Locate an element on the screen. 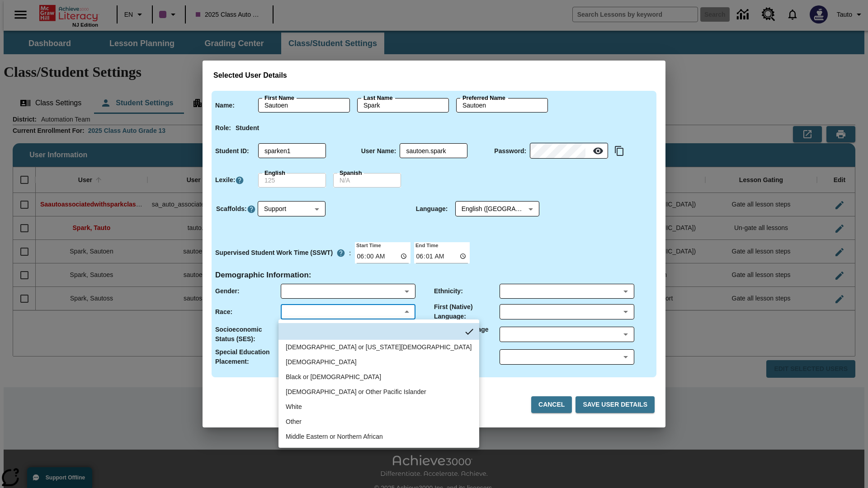 The width and height of the screenshot is (868, 488). li: White is located at coordinates (379, 406).